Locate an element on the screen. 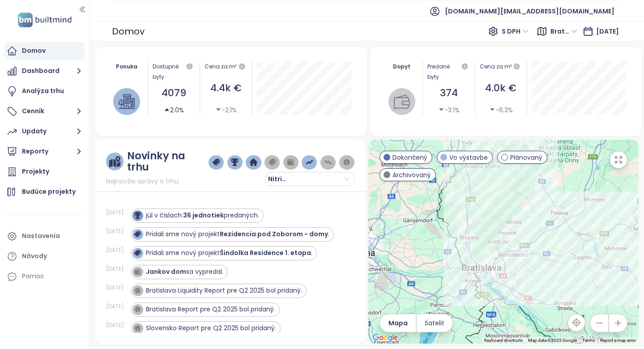  div: -3.1% is located at coordinates (449, 110).